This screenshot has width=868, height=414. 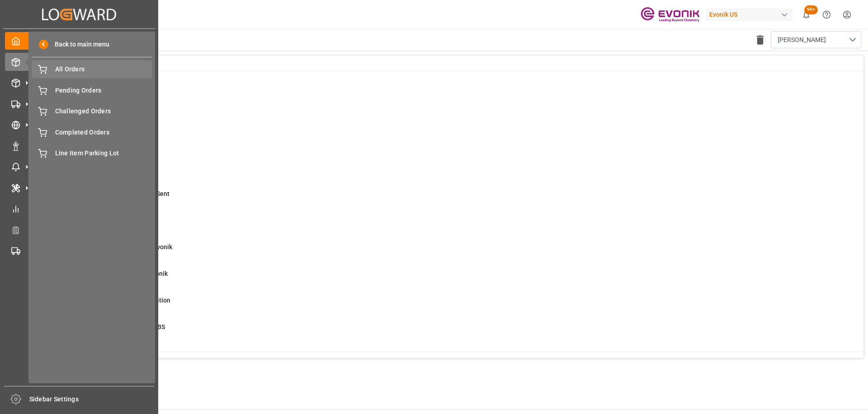 What do you see at coordinates (104, 69) in the screenshot?
I see `span: All Orders` at bounding box center [104, 69].